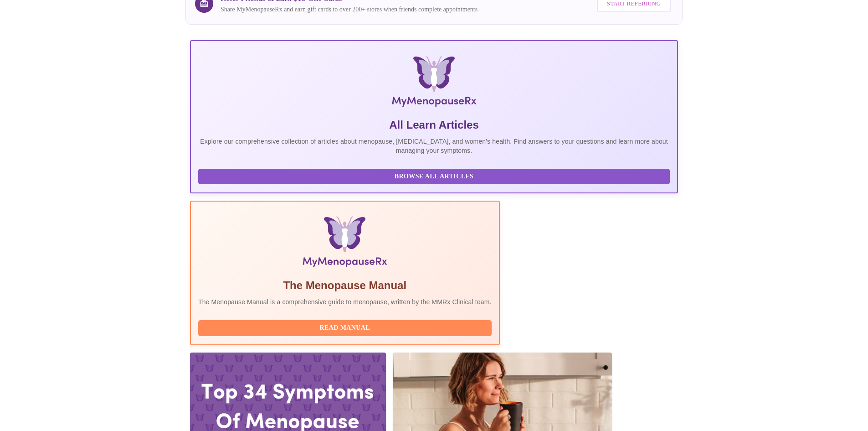  I want to click on h5: All Learn Articles, so click(433, 125).